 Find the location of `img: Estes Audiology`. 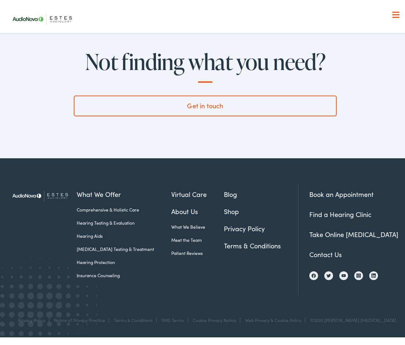

img: Estes Audiology is located at coordinates (42, 194).